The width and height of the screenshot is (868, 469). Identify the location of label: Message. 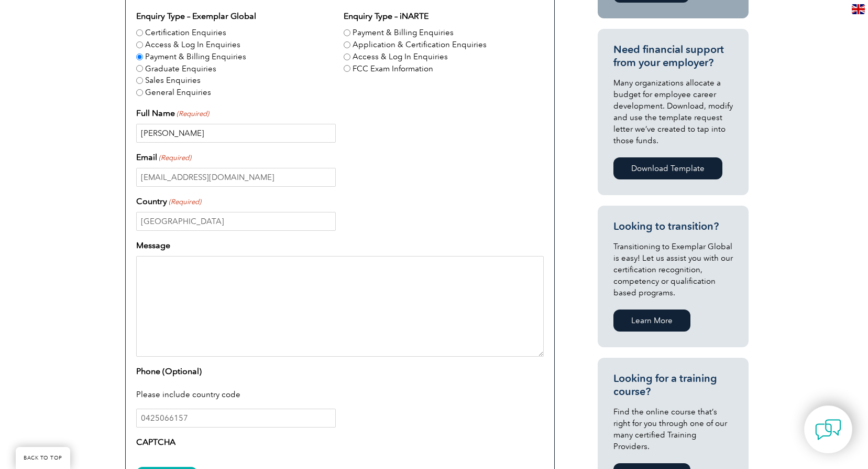
(153, 245).